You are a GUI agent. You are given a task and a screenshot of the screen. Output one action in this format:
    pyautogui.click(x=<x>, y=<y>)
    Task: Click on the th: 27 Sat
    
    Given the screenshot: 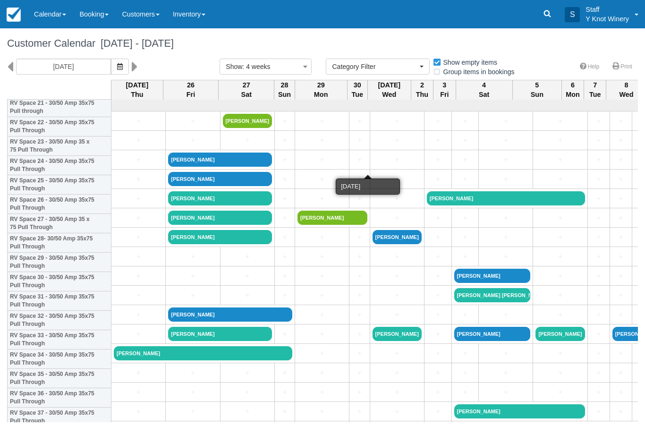 What is the action you would take?
    pyautogui.click(x=247, y=90)
    